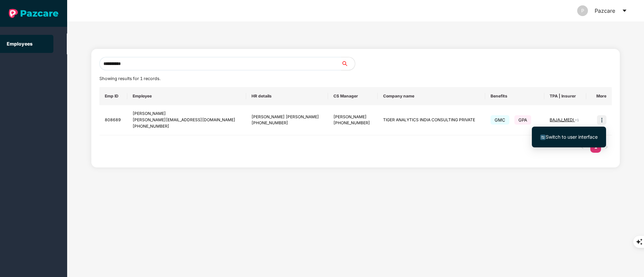  Describe the element at coordinates (432, 96) in the screenshot. I see `th: Company name` at that location.